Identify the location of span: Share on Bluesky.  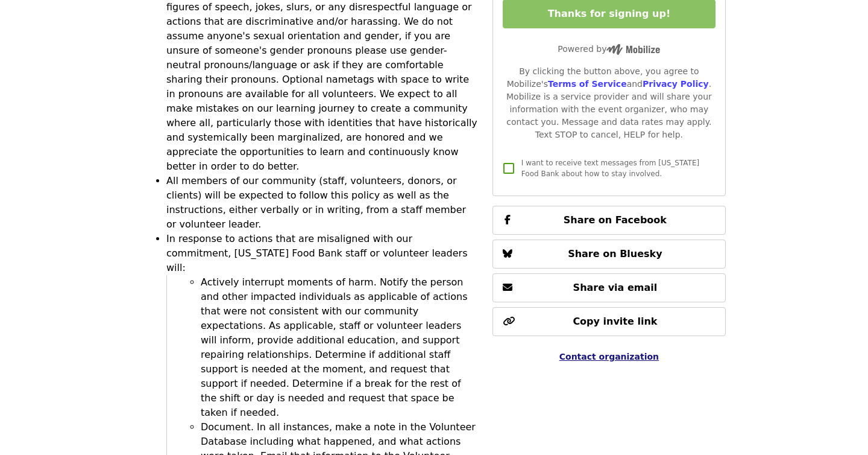
(615, 253).